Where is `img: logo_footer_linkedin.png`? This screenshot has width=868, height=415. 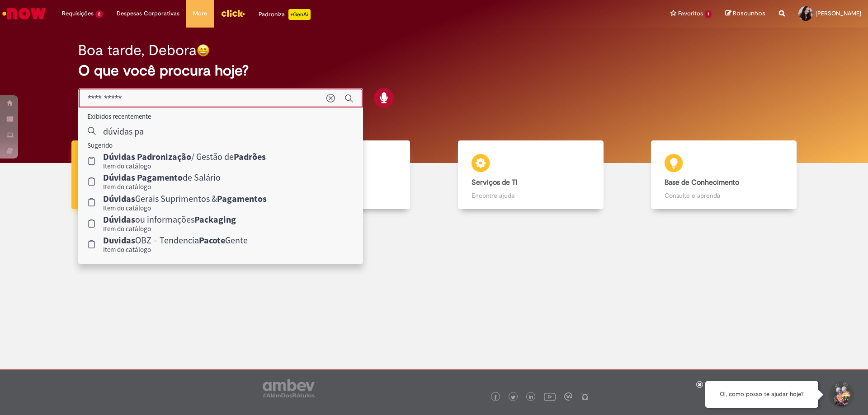
img: logo_footer_linkedin.png is located at coordinates (531, 397).